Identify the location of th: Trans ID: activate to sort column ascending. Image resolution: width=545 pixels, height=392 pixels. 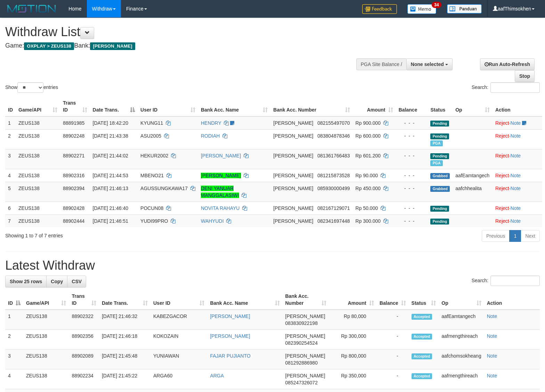
(83, 299).